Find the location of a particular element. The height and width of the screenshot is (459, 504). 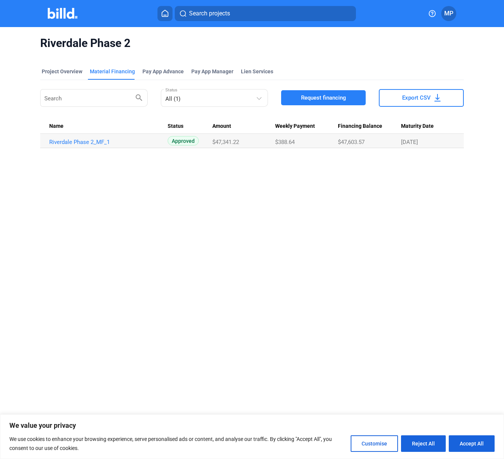

span: Amount is located at coordinates (222, 126).